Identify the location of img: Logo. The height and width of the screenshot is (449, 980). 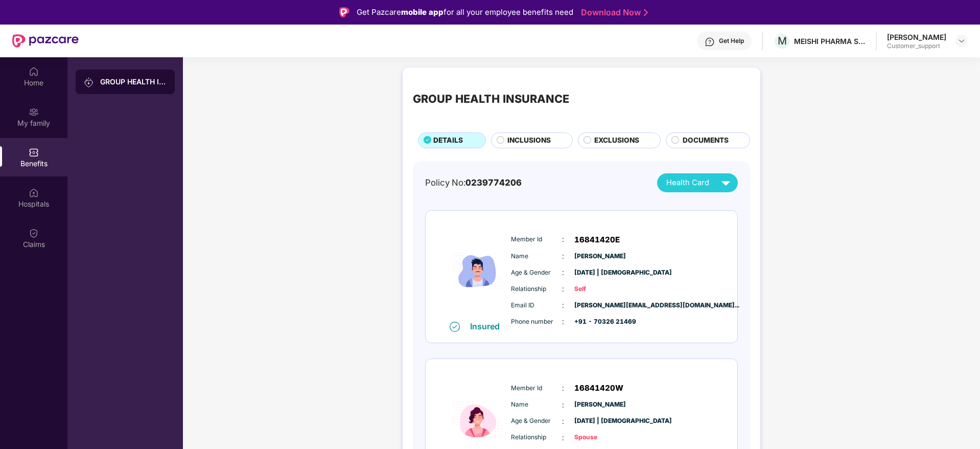
(344, 13).